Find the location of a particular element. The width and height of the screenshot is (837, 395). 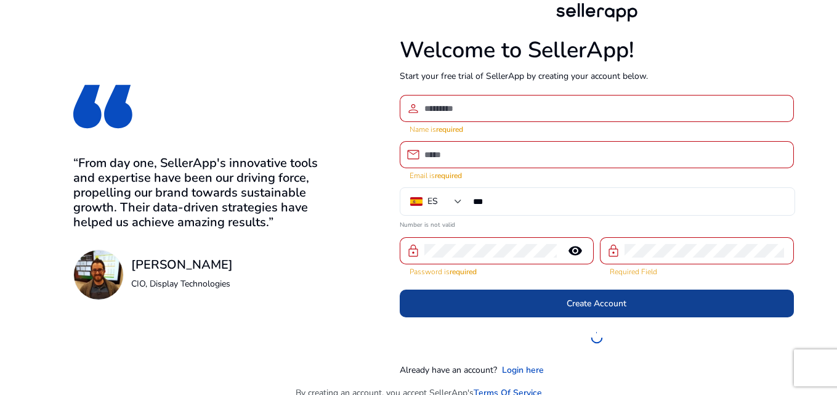

mat-error: Password is is located at coordinates (496, 270).